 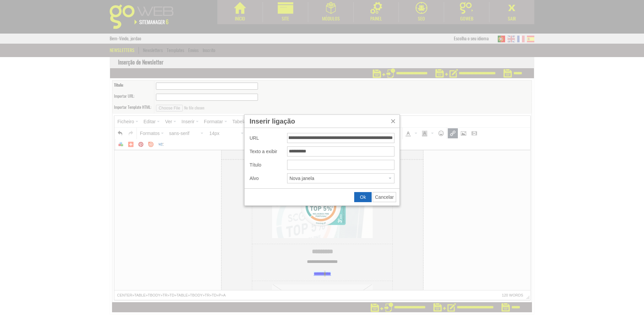 I want to click on div: Insert link, so click(x=322, y=160).